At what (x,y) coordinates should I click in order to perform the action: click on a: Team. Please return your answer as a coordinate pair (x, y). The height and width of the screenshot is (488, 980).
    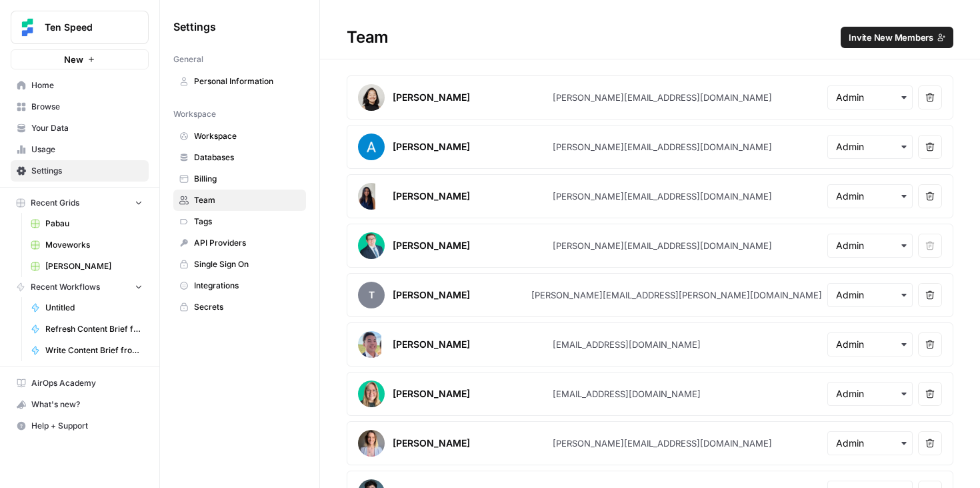
    Looking at the image, I should click on (239, 200).